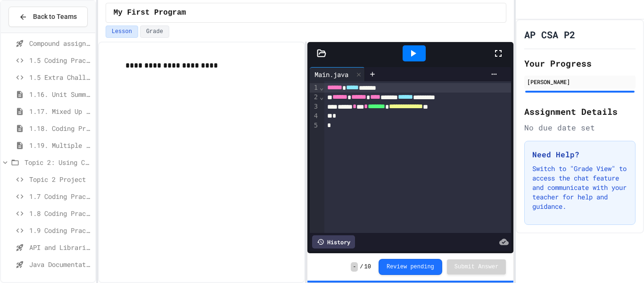  Describe the element at coordinates (60, 264) in the screenshot. I see `span: Java Documentation with Comments - Topic 1.8` at that location.